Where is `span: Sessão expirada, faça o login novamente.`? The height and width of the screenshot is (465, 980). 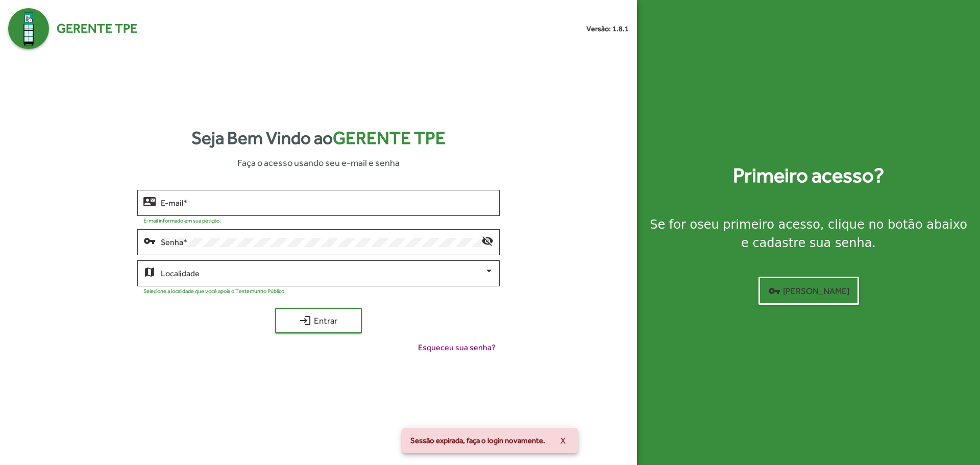 span: Sessão expirada, faça o login novamente. is located at coordinates (478, 441).